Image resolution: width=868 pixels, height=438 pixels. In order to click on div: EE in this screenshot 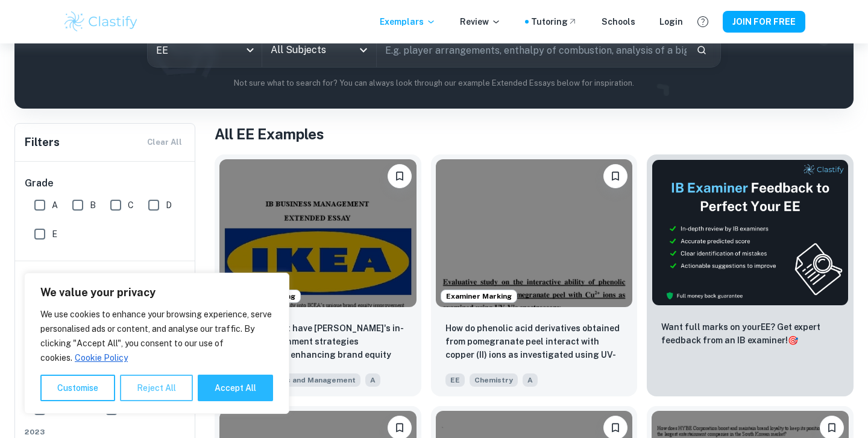, I will do `click(204, 50)`.